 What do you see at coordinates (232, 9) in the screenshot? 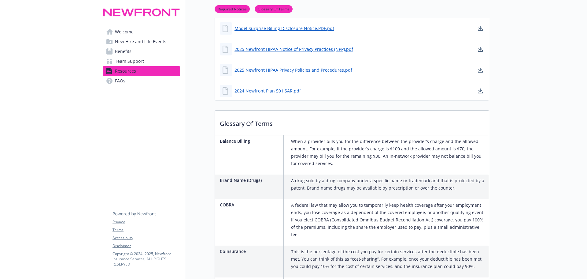
I see `a: Required Notices` at bounding box center [232, 9].